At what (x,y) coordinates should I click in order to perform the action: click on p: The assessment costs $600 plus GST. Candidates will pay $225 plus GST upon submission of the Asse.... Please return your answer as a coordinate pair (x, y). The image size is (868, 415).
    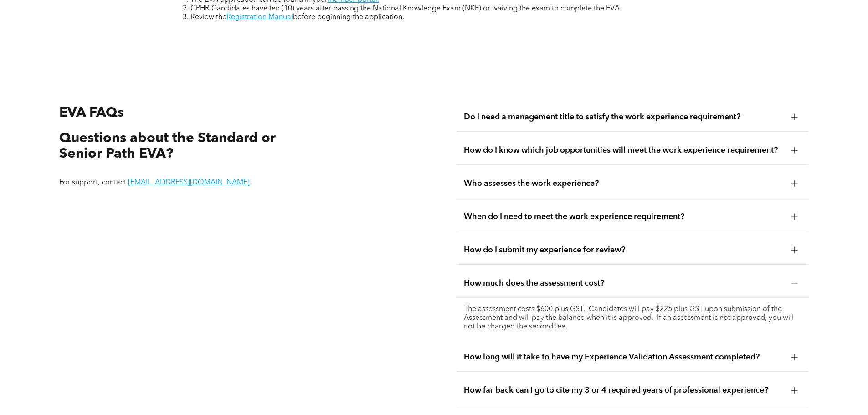
    Looking at the image, I should click on (633, 318).